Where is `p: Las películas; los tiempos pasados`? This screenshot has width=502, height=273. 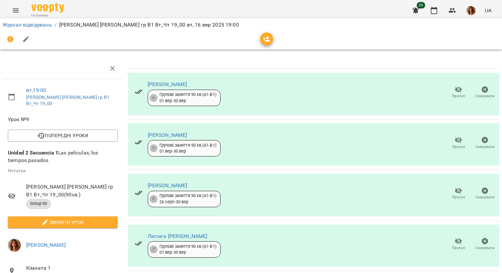
p: Las películas; los tiempos pasados is located at coordinates (63, 156).